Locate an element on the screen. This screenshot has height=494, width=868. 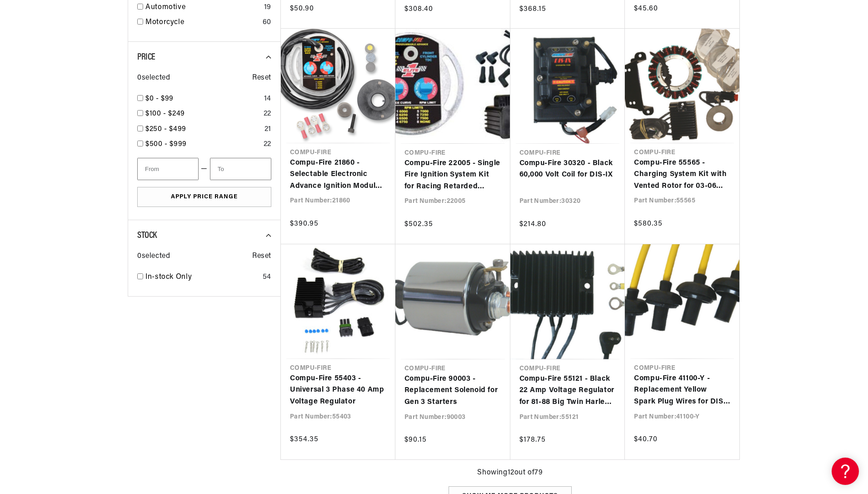
span: Showing 12 out of 79 is located at coordinates (510, 473).